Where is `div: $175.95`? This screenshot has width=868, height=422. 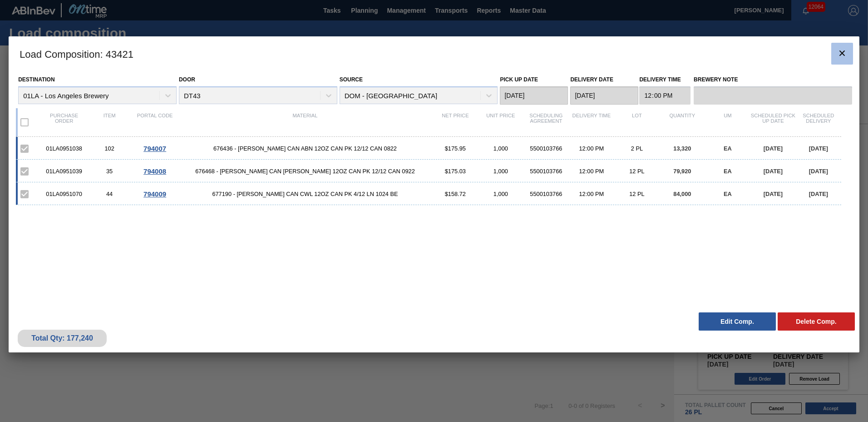 div: $175.95 is located at coordinates (455, 148).